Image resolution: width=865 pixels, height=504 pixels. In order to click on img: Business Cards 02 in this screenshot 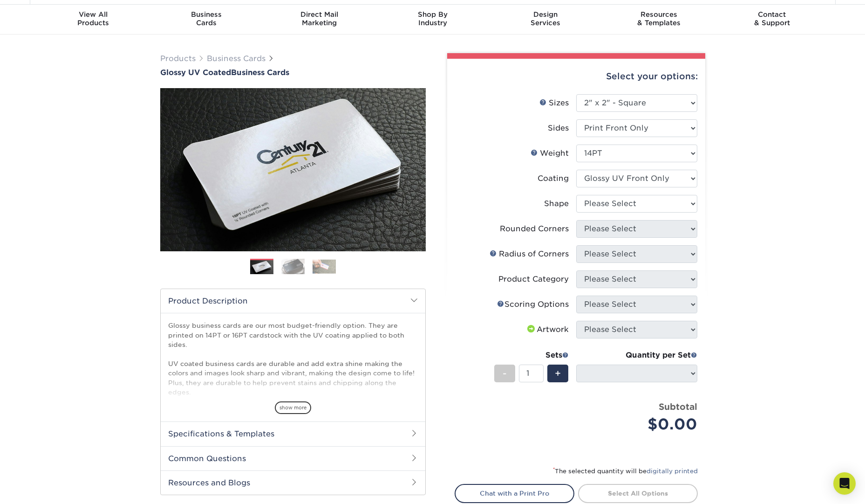, I will do `click(293, 266)`.